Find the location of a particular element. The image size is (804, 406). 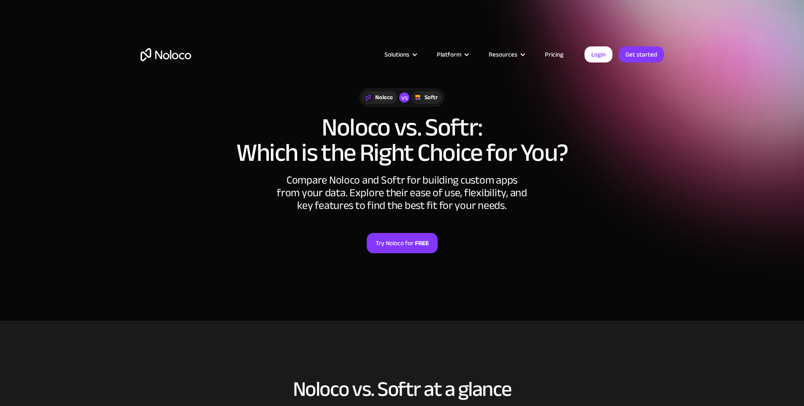

div: vs is located at coordinates (405, 98).